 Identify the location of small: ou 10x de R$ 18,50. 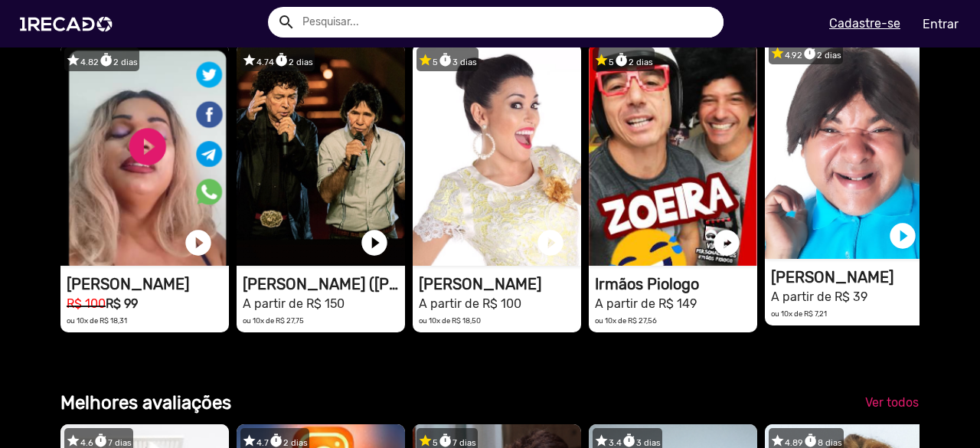
(450, 320).